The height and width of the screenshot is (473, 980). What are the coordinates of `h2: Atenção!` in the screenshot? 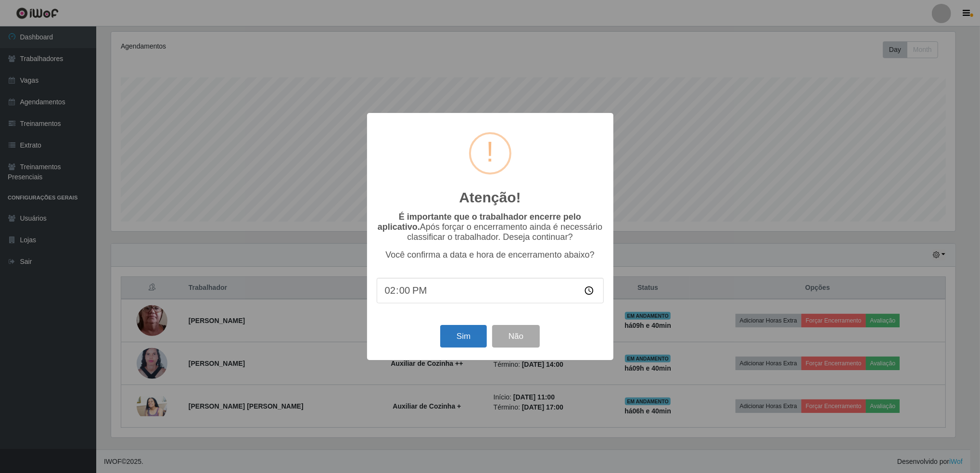 It's located at (489, 197).